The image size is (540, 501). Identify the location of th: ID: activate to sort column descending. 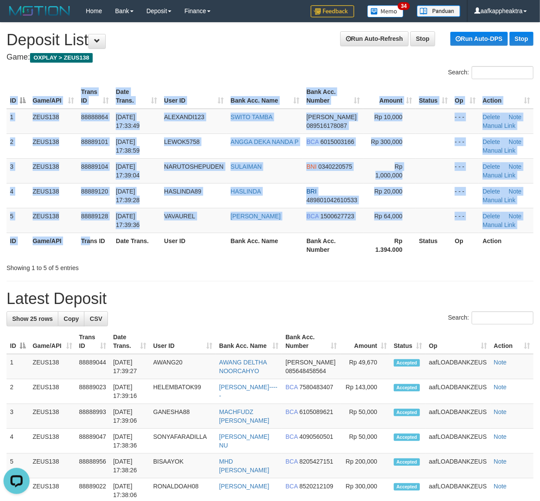
(18, 96).